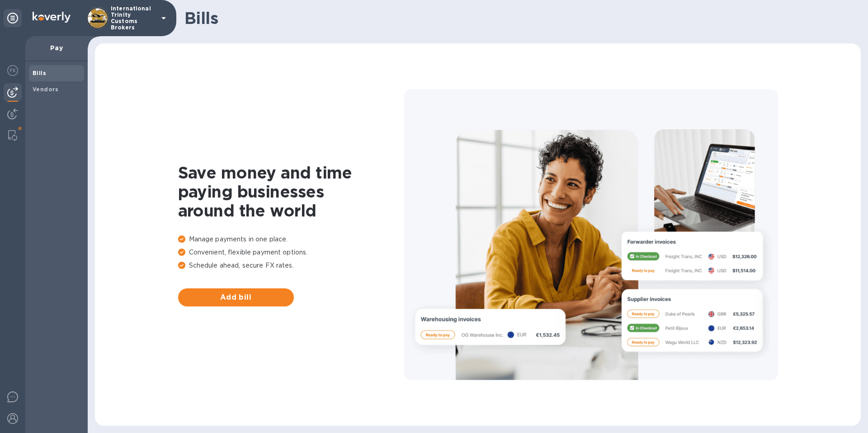  I want to click on b: Vendors, so click(45, 89).